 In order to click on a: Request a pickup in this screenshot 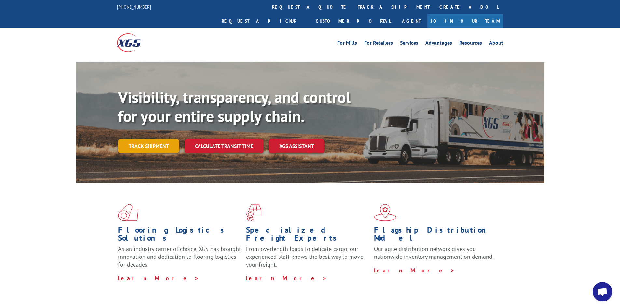, I will do `click(264, 21)`.